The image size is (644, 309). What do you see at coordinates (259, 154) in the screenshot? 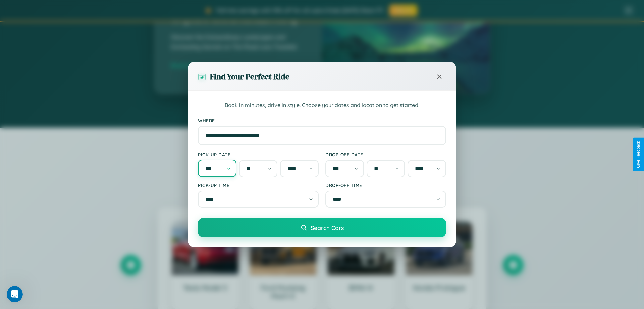
I see `label: Pick-up Date` at bounding box center [259, 154].